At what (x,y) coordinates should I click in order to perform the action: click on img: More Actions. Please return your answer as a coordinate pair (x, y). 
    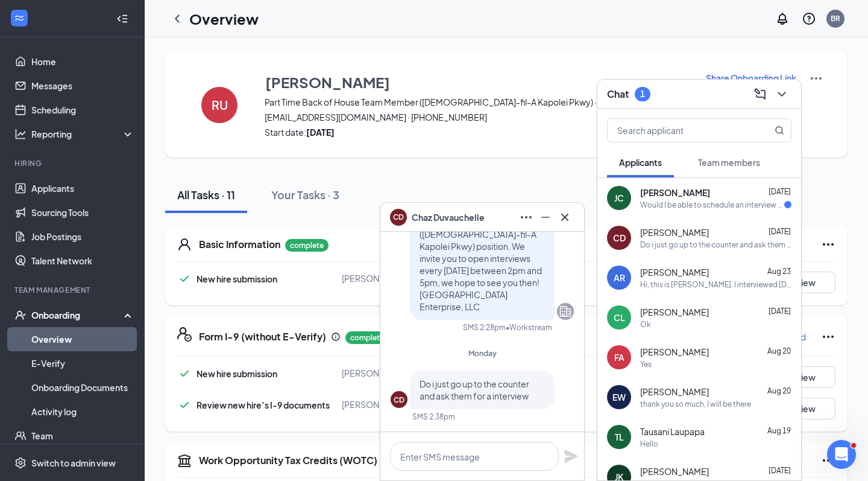
    Looking at the image, I should click on (816, 78).